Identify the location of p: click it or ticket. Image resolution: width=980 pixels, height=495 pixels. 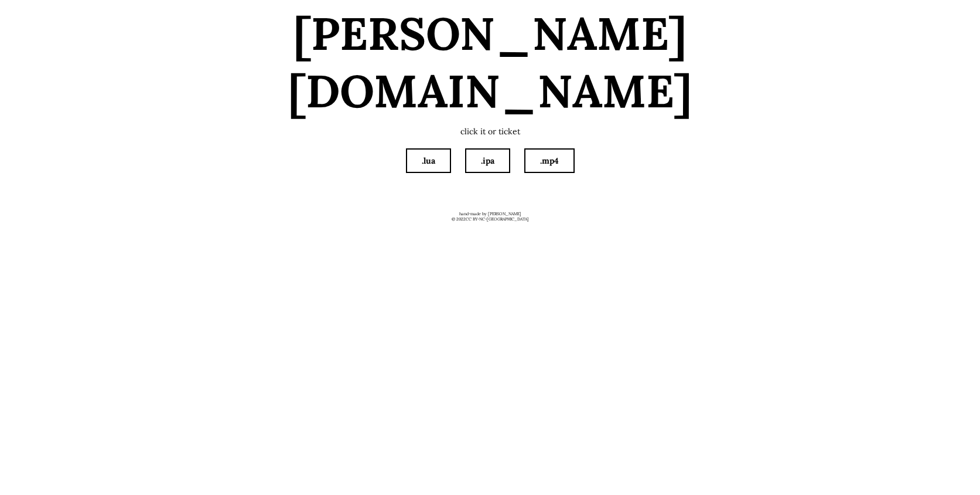
(490, 131).